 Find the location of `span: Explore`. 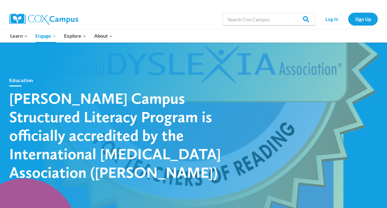

span: Explore is located at coordinates (75, 36).